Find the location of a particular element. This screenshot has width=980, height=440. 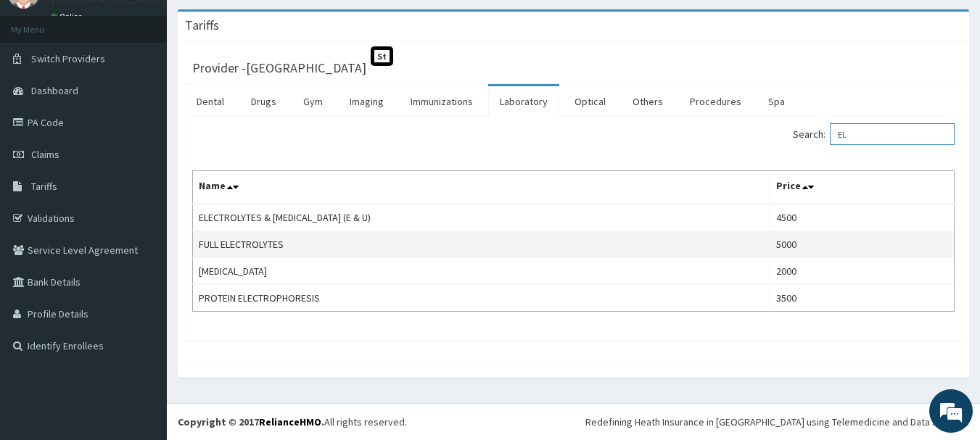

a: Drugs is located at coordinates (263, 101).